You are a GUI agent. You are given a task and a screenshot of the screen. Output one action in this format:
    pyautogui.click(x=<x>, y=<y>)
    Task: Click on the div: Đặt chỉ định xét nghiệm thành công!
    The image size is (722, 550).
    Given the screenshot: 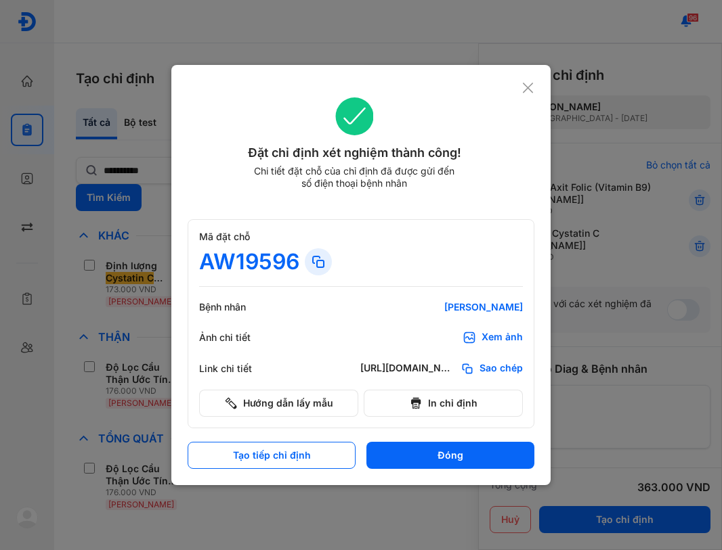 What is the action you would take?
    pyautogui.click(x=354, y=153)
    